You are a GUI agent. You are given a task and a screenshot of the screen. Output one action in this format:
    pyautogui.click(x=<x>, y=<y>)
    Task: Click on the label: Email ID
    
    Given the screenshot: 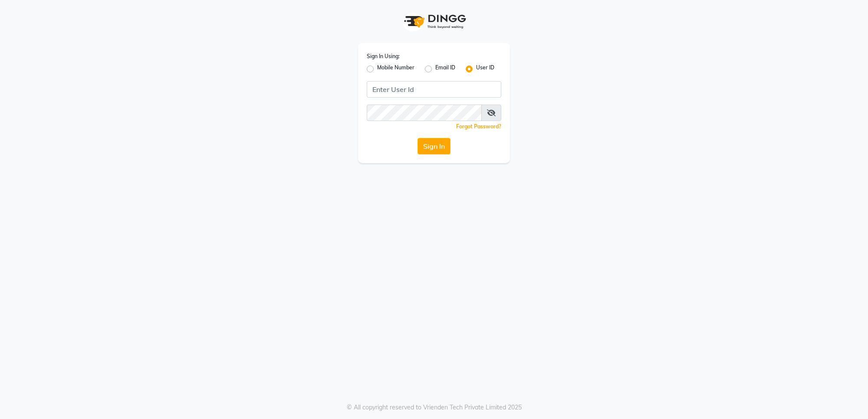 What is the action you would take?
    pyautogui.click(x=445, y=69)
    